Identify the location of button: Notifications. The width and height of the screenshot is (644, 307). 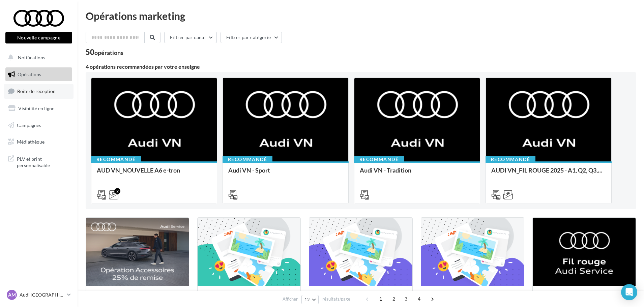
(38, 58).